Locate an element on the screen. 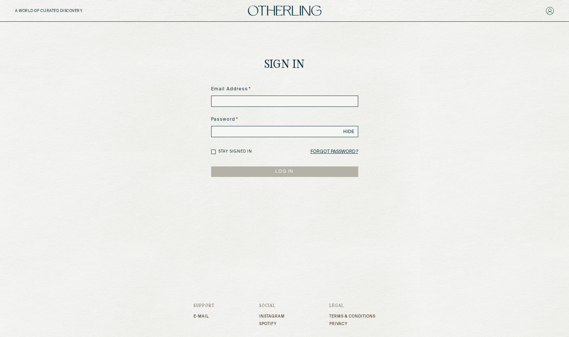 The height and width of the screenshot is (337, 569). a: E-mail is located at coordinates (204, 317).